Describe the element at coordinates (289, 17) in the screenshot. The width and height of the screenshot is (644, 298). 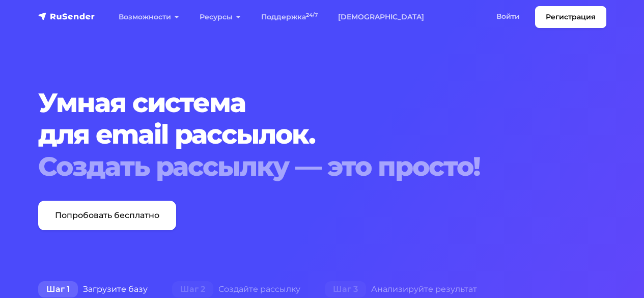
I see `a: Поддержка24/7` at that location.